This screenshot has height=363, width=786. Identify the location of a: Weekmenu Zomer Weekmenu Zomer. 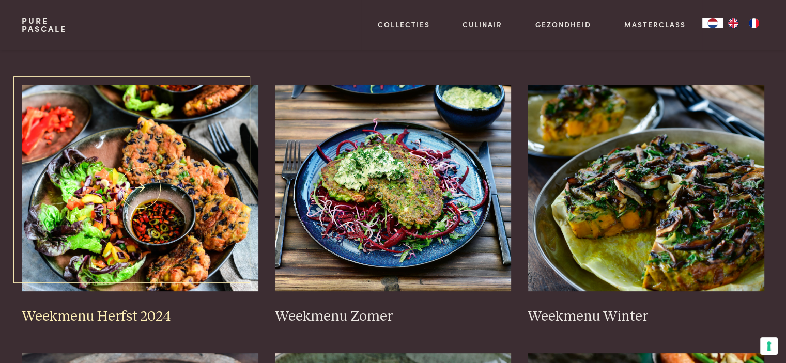
(393, 205).